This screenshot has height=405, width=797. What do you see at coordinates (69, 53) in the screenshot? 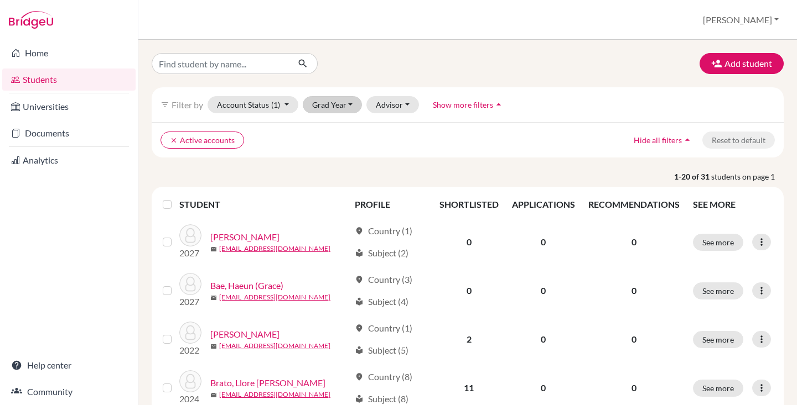
I see `a: Home` at bounding box center [69, 53].